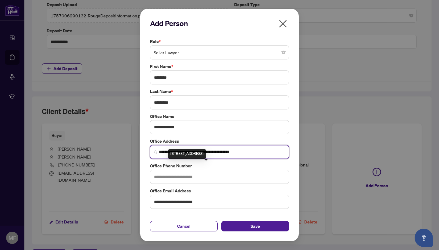 This screenshot has width=439, height=250. What do you see at coordinates (255, 226) in the screenshot?
I see `button: Save` at bounding box center [255, 226].